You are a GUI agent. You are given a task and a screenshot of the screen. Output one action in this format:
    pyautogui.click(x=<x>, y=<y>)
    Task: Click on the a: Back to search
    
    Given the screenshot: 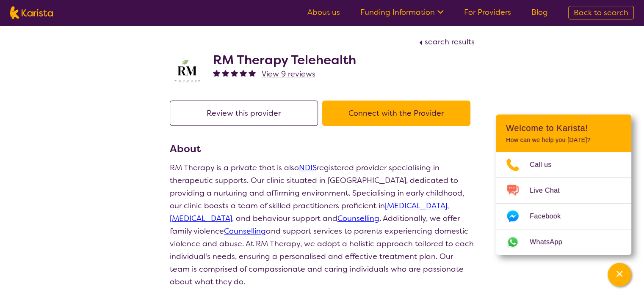 What is the action you would take?
    pyautogui.click(x=601, y=13)
    